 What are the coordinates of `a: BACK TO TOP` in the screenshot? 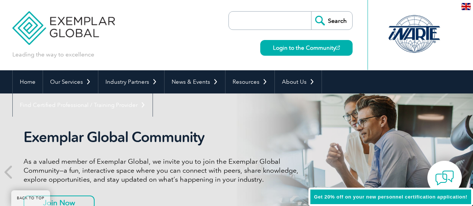 It's located at (31, 198).